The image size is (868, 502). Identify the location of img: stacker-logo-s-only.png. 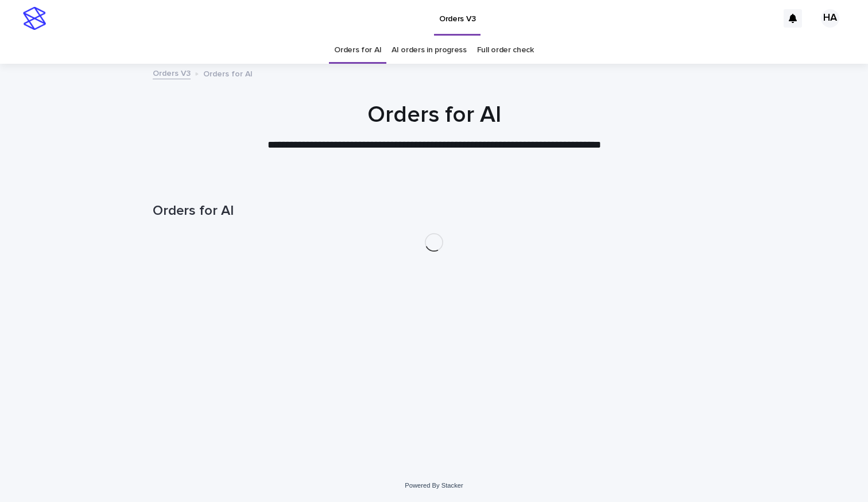
(34, 18).